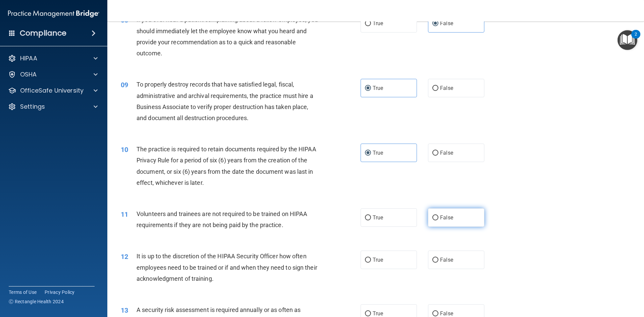 The width and height of the screenshot is (644, 317). I want to click on span: To properly destroy records that have satisfied legal, fiscal, administrative and archival requir..., so click(225, 101).